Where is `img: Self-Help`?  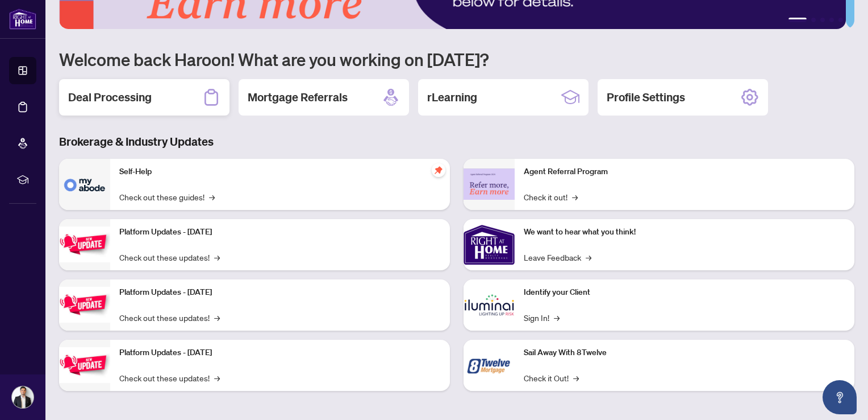
img: Self-Help is located at coordinates (85, 184).